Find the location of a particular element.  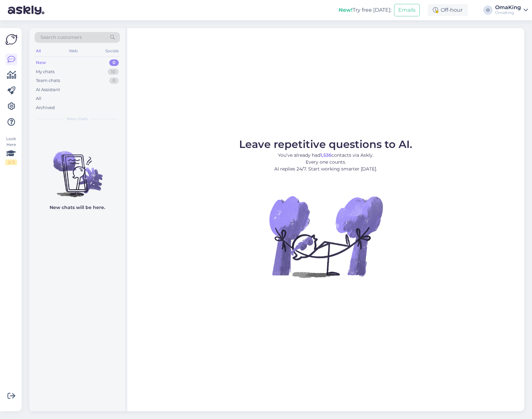

span: New chats is located at coordinates (77, 119).